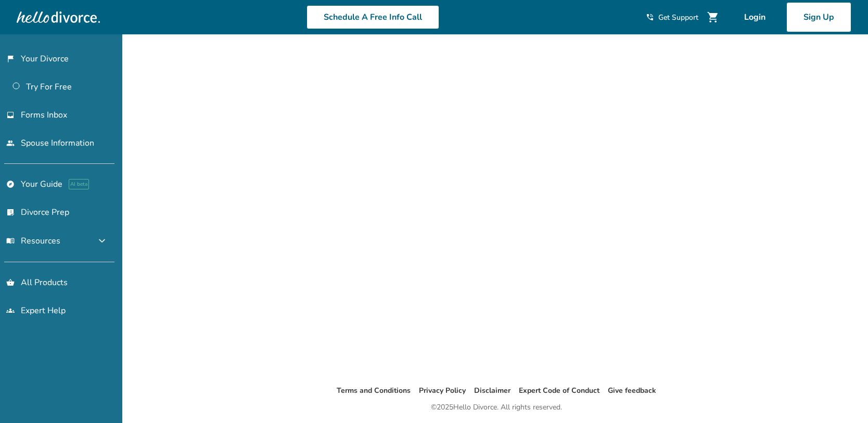  I want to click on span: explore, so click(10, 184).